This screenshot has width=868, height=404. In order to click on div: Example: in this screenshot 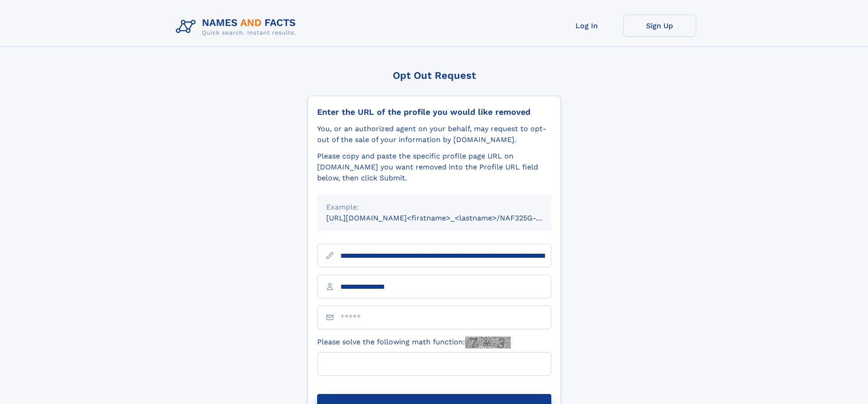, I will do `click(434, 207)`.